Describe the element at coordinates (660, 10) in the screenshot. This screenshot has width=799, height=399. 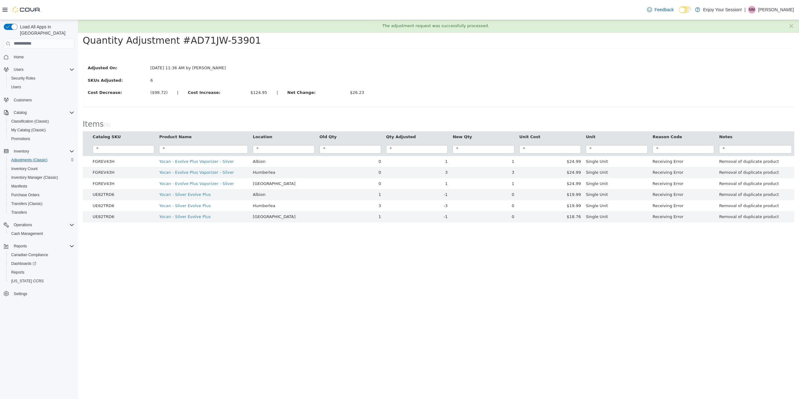
I see `a: Feedback` at that location.